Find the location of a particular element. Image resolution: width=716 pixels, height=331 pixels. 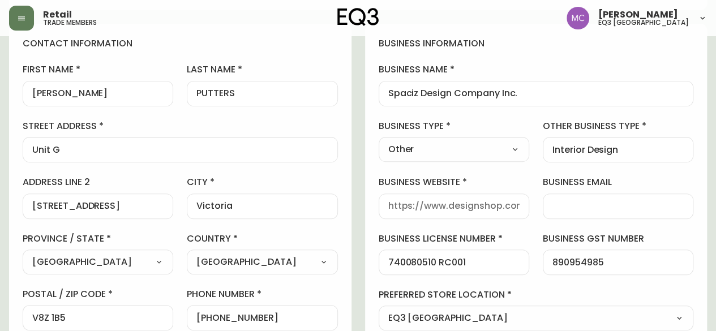

h5: trade members is located at coordinates (70, 23).